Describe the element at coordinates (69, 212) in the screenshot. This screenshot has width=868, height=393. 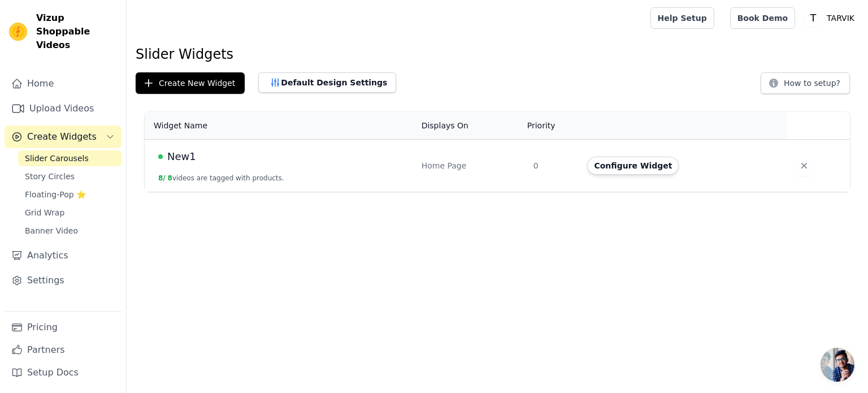
I see `a: Grid Wrap` at that location.